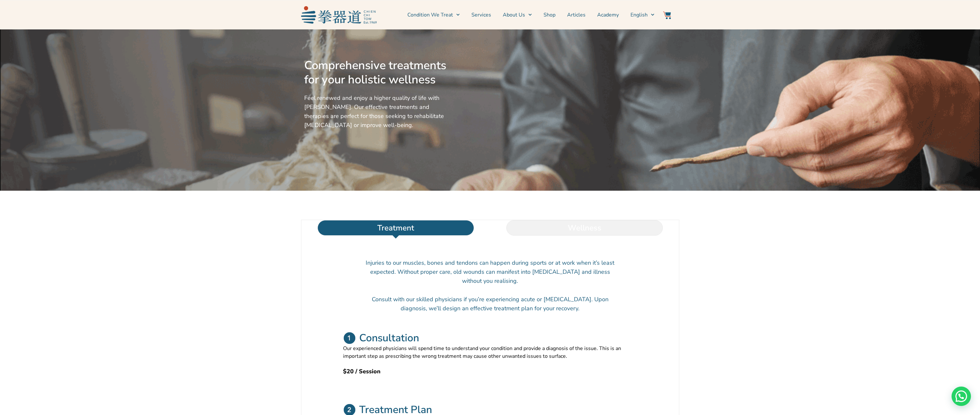  What do you see at coordinates (490, 272) in the screenshot?
I see `p: Injuries to our muscles, bones and tendons can happen during sports or at work when it’s least ex...` at bounding box center [490, 272].